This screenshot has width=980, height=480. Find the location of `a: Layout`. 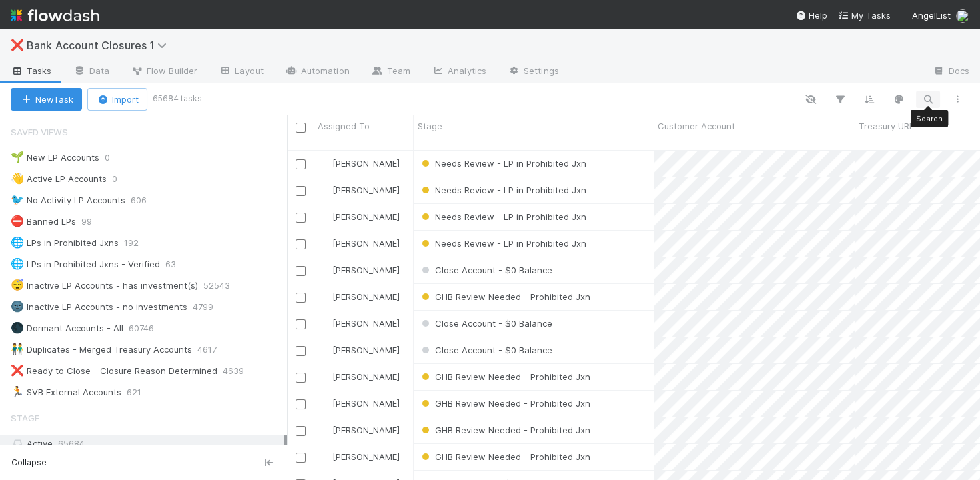

a: Layout is located at coordinates (241, 72).